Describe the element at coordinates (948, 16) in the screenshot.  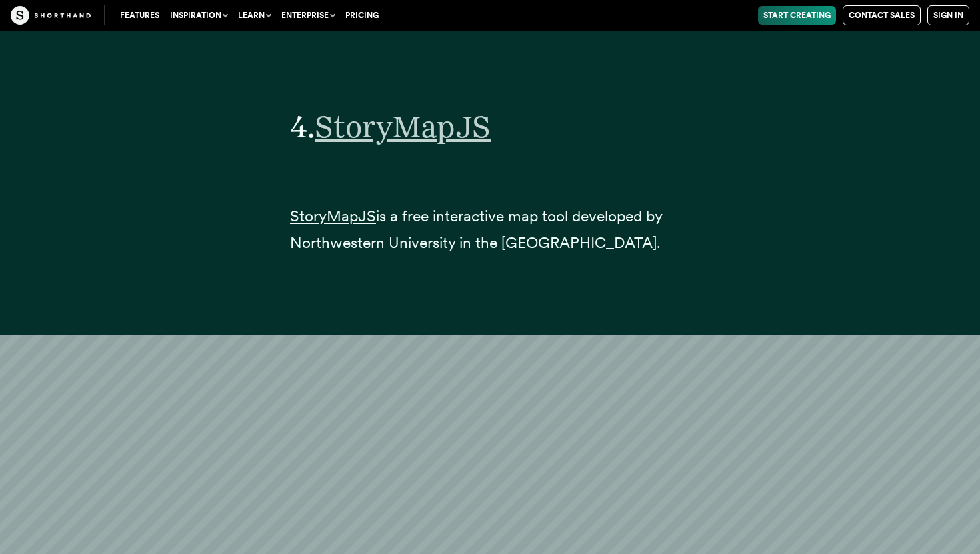
I see `a: Sign in` at that location.